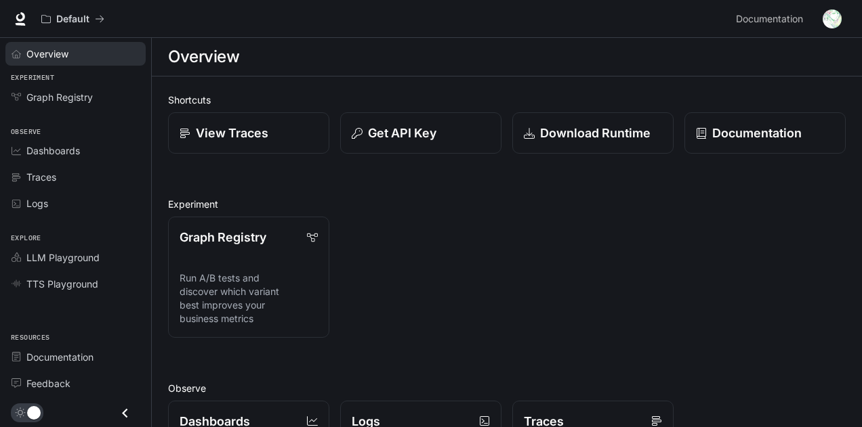 Image resolution: width=862 pixels, height=427 pixels. I want to click on button: Get API Key, so click(421, 133).